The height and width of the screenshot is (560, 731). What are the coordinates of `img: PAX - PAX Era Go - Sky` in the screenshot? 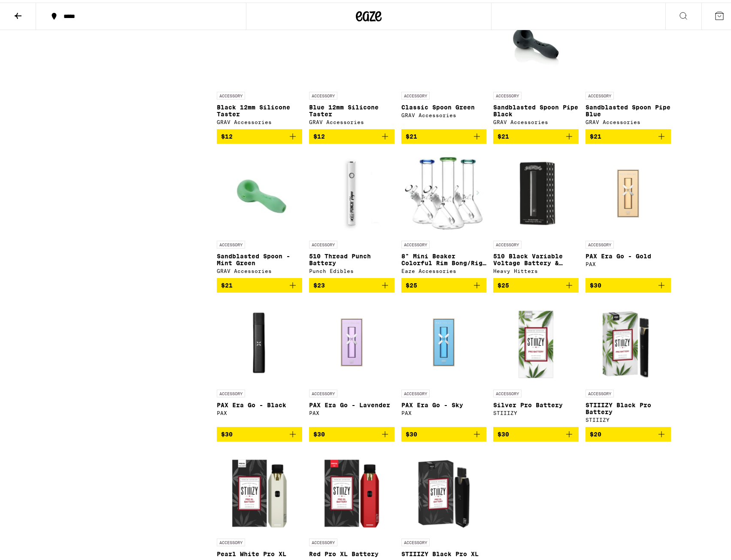 It's located at (443, 340).